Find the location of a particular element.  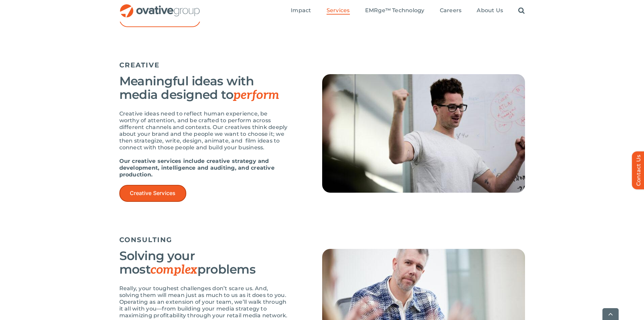

a: Search is located at coordinates (522, 11).